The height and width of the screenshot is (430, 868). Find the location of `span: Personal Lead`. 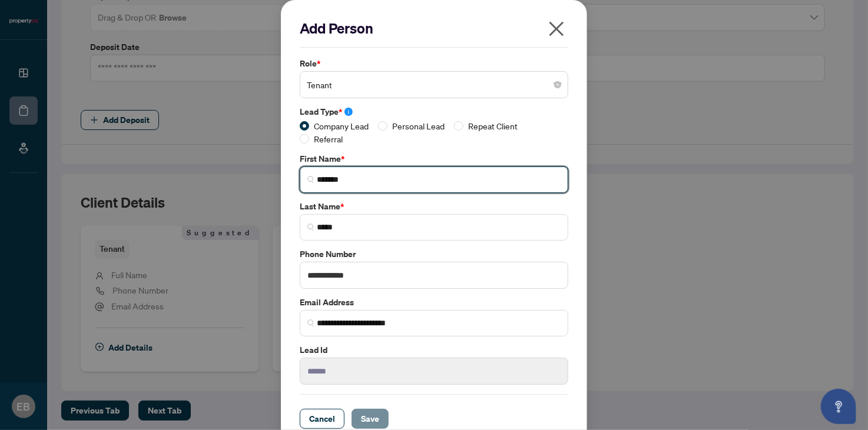

span: Personal Lead is located at coordinates (418, 126).